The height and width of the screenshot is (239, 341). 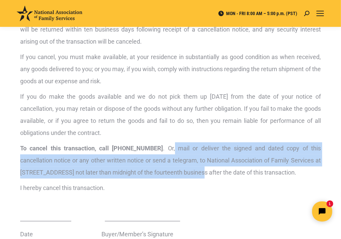 What do you see at coordinates (320, 13) in the screenshot?
I see `a: Mobile menu icon` at bounding box center [320, 13].